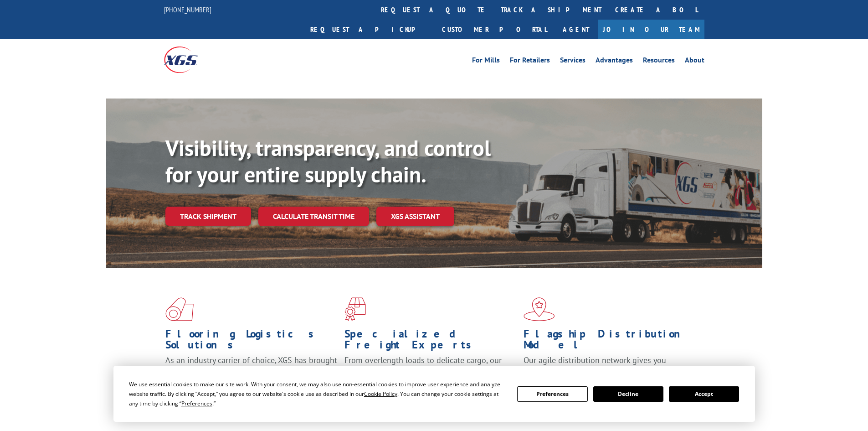  Describe the element at coordinates (651, 29) in the screenshot. I see `a: Join Our Team` at that location.